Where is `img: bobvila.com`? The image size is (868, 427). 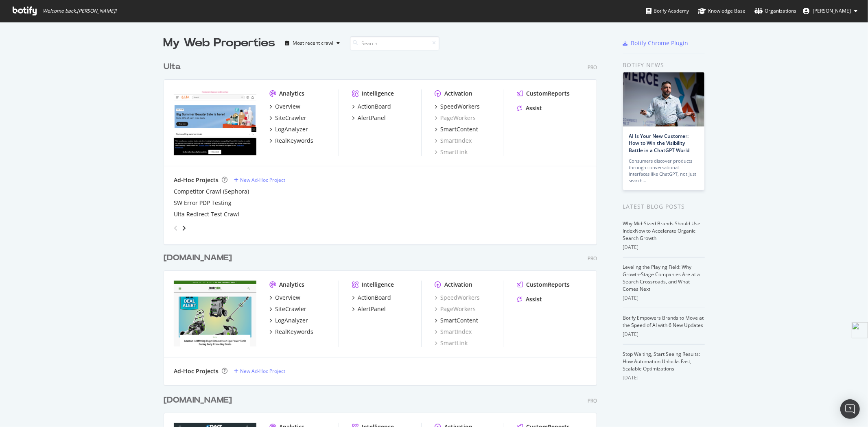
img: bobvila.com is located at coordinates (215, 313).